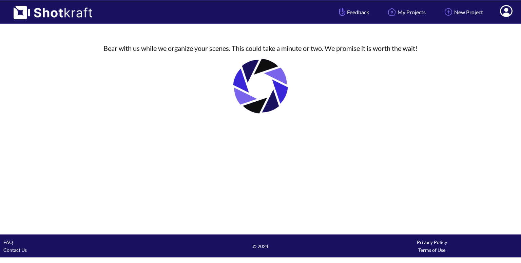  Describe the element at coordinates (432, 242) in the screenshot. I see `div: Privacy Policy` at that location.